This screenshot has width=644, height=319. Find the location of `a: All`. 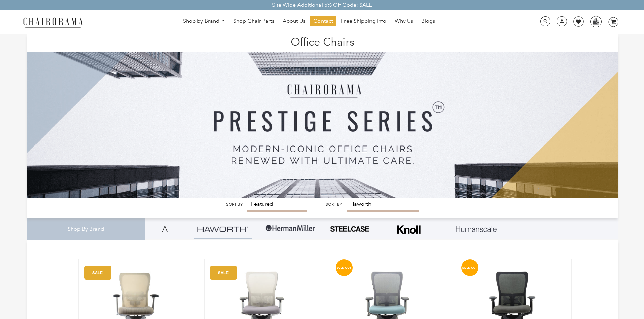

a: All is located at coordinates (167, 229).